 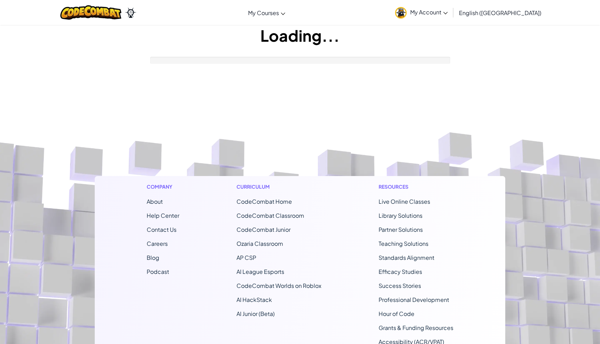 What do you see at coordinates (416, 187) in the screenshot?
I see `h1: Resources` at bounding box center [416, 187].